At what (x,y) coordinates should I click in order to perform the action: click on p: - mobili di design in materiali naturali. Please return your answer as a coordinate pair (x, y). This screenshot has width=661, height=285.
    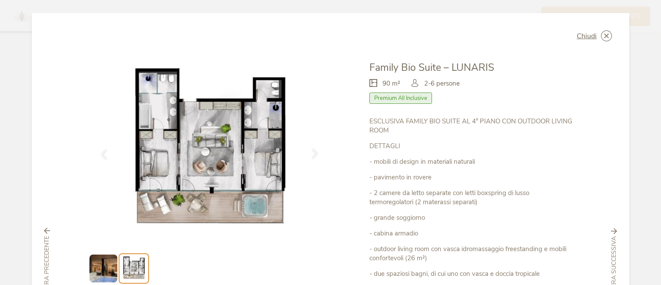
    Looking at the image, I should click on (471, 162).